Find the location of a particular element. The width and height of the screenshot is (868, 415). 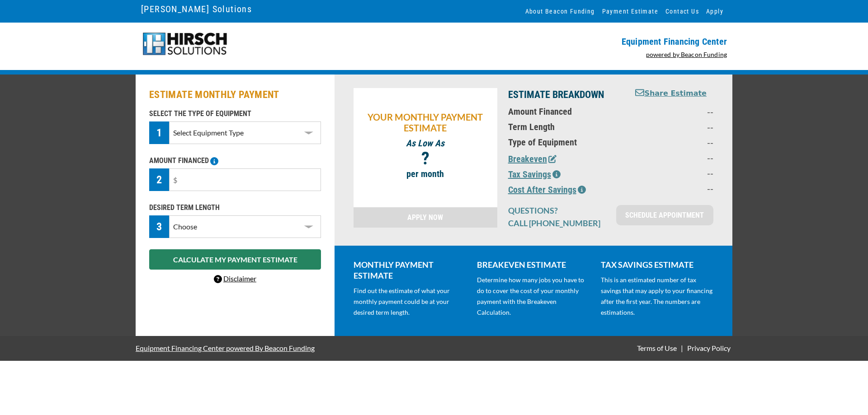

a: powered by Beacon Funding is located at coordinates (687, 54).